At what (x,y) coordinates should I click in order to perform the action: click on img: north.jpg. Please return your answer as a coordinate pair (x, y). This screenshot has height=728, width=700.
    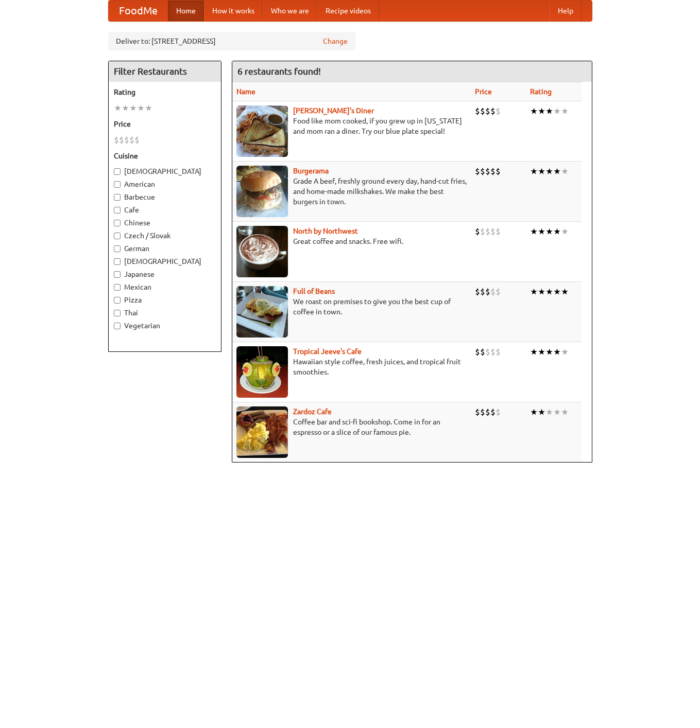
    Looking at the image, I should click on (262, 252).